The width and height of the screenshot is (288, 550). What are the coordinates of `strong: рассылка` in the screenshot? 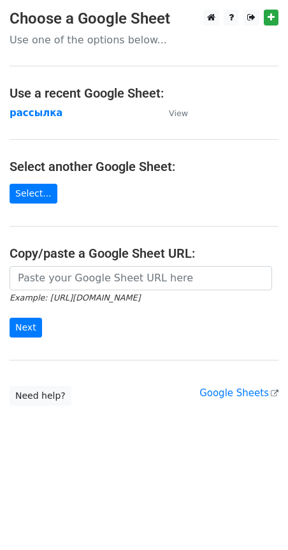 It's located at (36, 113).